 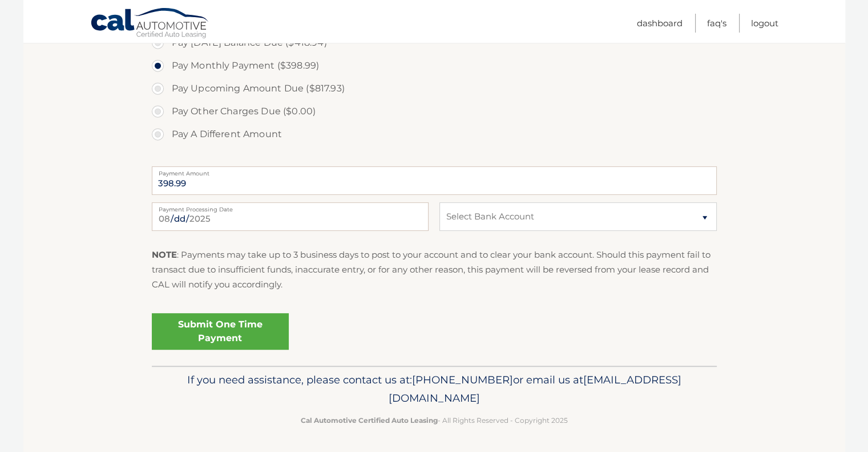 I want to click on a: Submit One Time Payment, so click(x=220, y=331).